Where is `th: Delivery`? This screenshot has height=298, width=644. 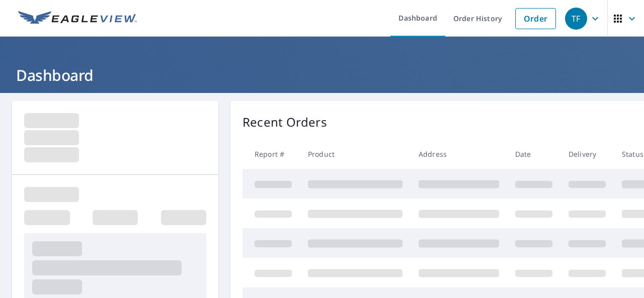
th: Delivery is located at coordinates (587, 154).